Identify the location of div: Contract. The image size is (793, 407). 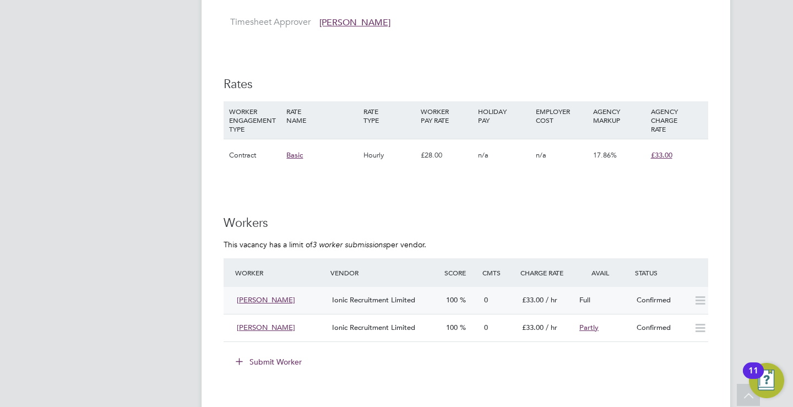
(255, 155).